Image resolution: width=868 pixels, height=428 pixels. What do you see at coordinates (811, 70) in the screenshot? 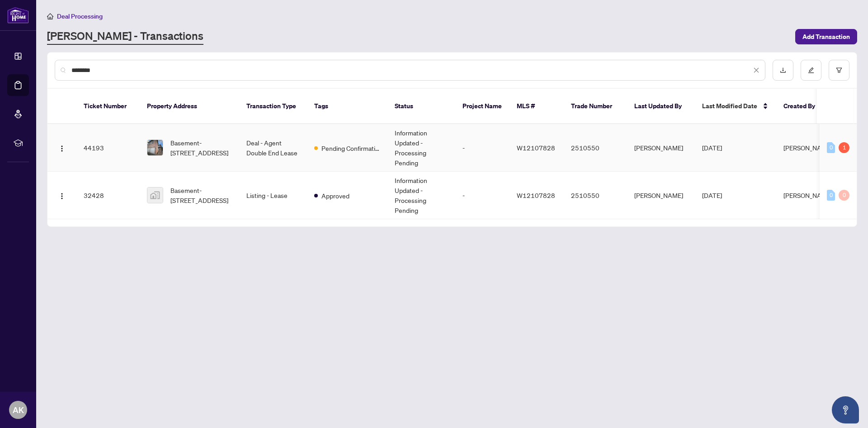
I see `span: edit` at bounding box center [811, 70].